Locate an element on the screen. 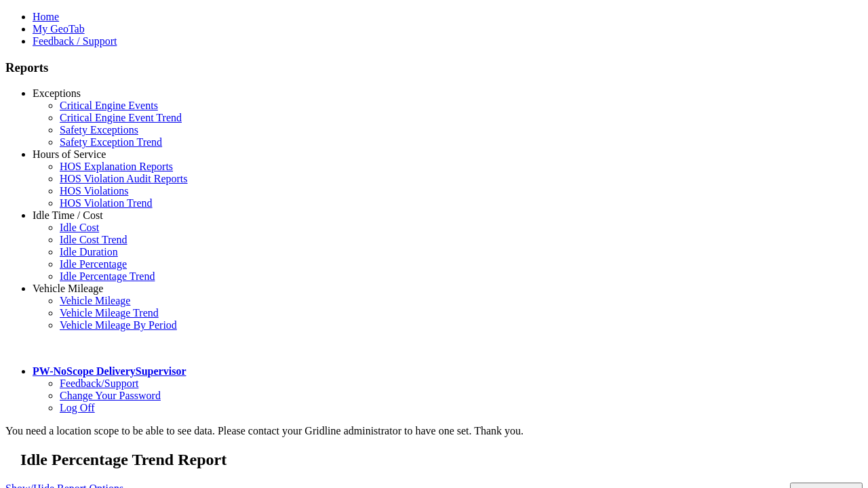 Image resolution: width=868 pixels, height=488 pixels. h2: Idle Percentage Trend Report is located at coordinates (441, 459).